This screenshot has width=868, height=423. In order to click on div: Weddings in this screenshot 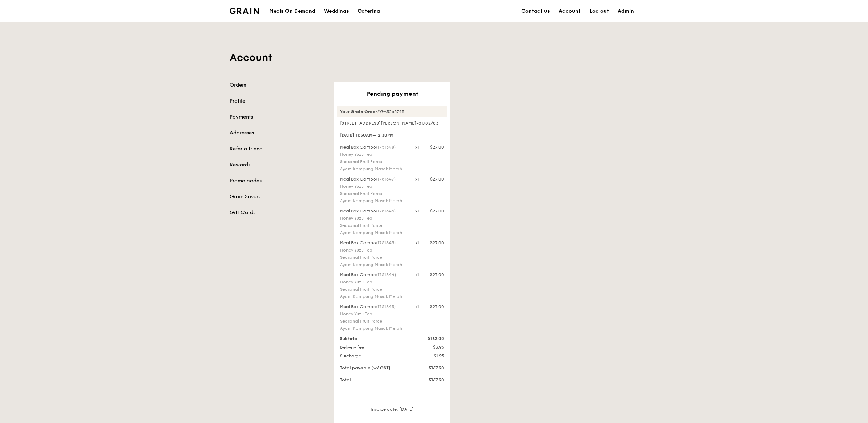, I will do `click(336, 11)`.